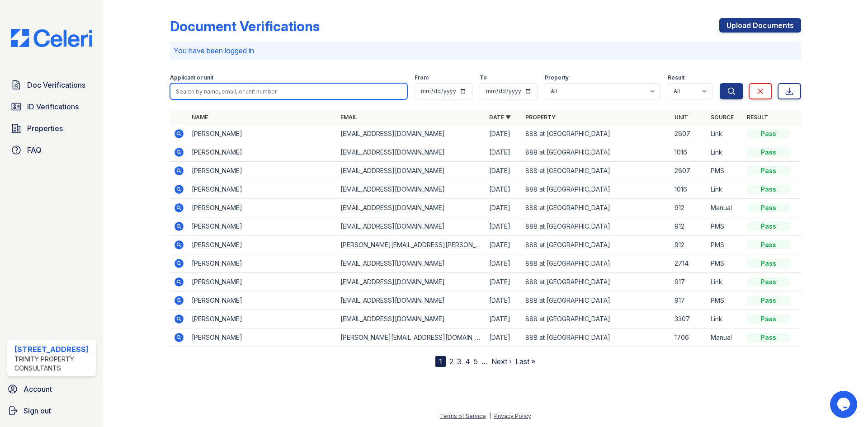 This screenshot has width=868, height=427. Describe the element at coordinates (760, 26) in the screenshot. I see `a: Upload Documents` at that location.